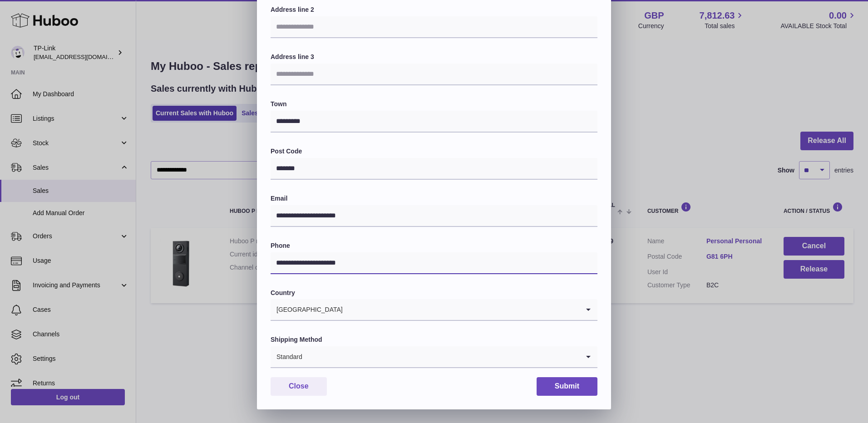 The width and height of the screenshot is (868, 423). I want to click on span: Standard, so click(286, 357).